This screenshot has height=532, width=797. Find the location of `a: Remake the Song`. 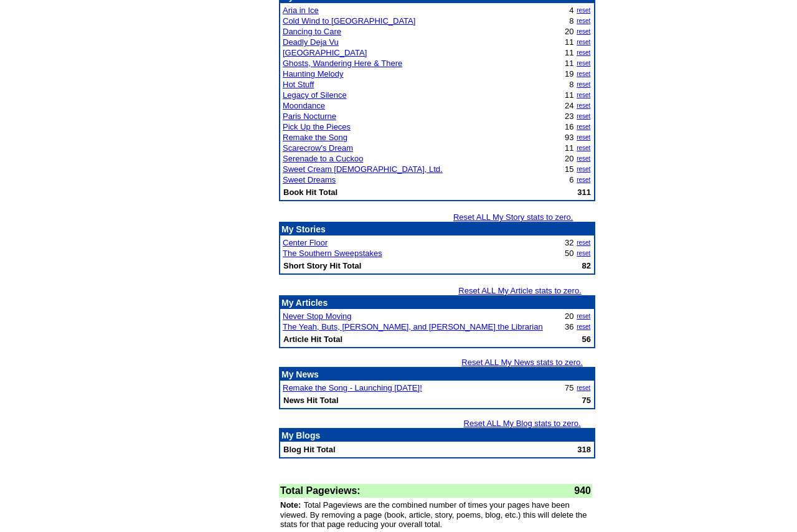

a: Remake the Song is located at coordinates (316, 137).